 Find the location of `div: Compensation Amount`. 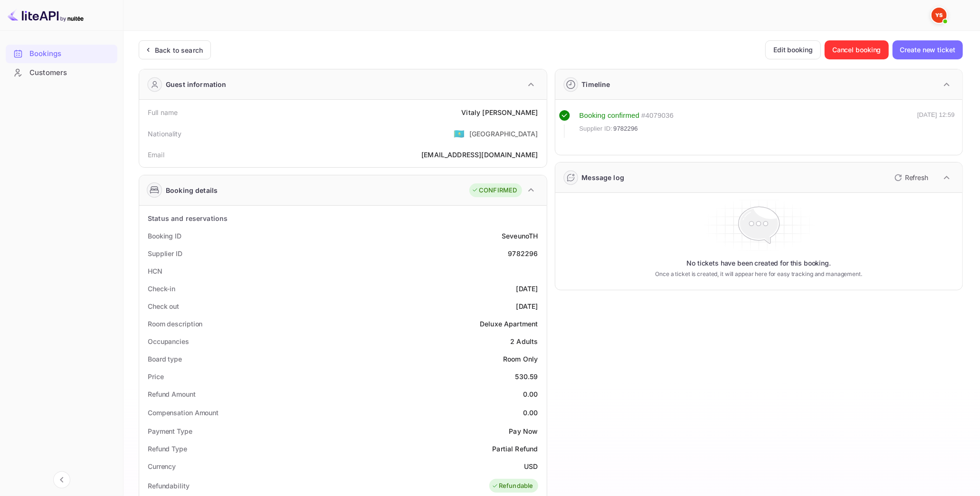

div: Compensation Amount is located at coordinates (183, 413).